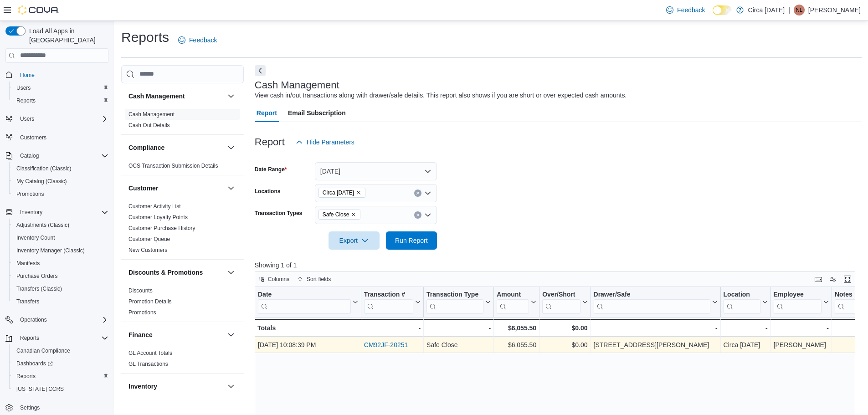 This screenshot has width=868, height=415. Describe the element at coordinates (517, 302) in the screenshot. I see `button: Amount` at that location.